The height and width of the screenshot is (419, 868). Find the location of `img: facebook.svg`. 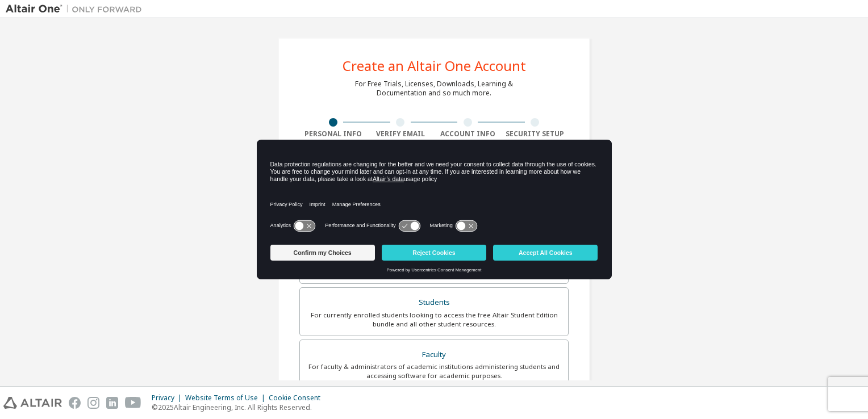

img: facebook.svg is located at coordinates (74, 403).